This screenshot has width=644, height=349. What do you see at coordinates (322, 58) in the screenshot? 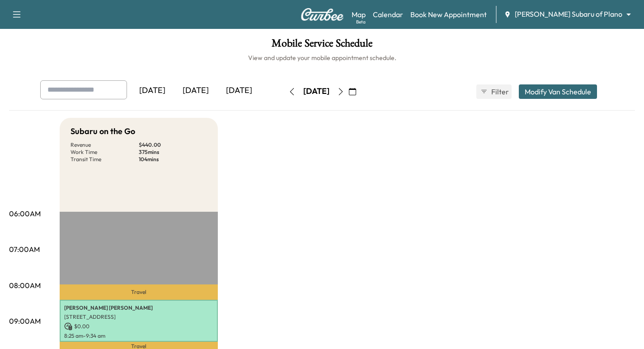
I see `h6: View and update your mobile appointment schedule.` at bounding box center [322, 58].